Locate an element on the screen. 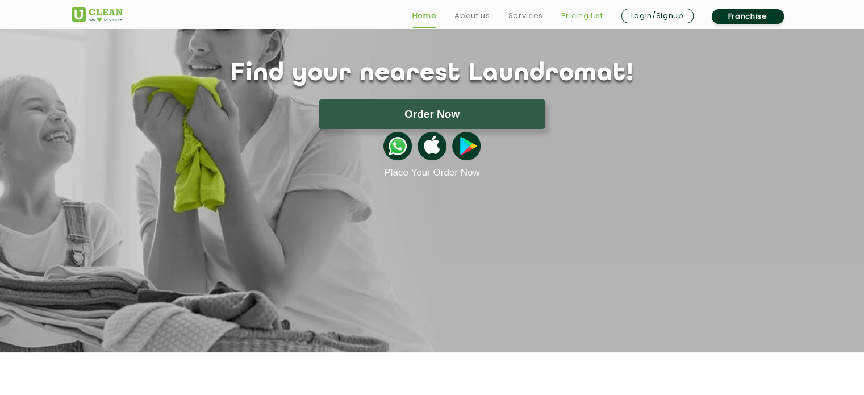  a: Services is located at coordinates (525, 16).